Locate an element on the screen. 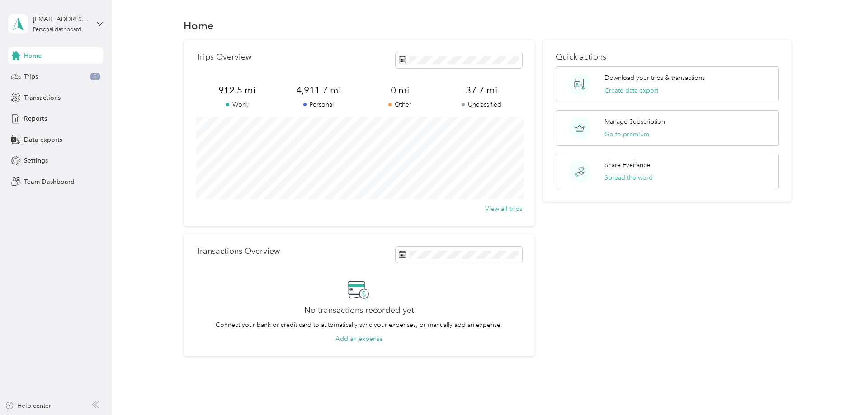 Image resolution: width=868 pixels, height=415 pixels. span: Home is located at coordinates (33, 55).